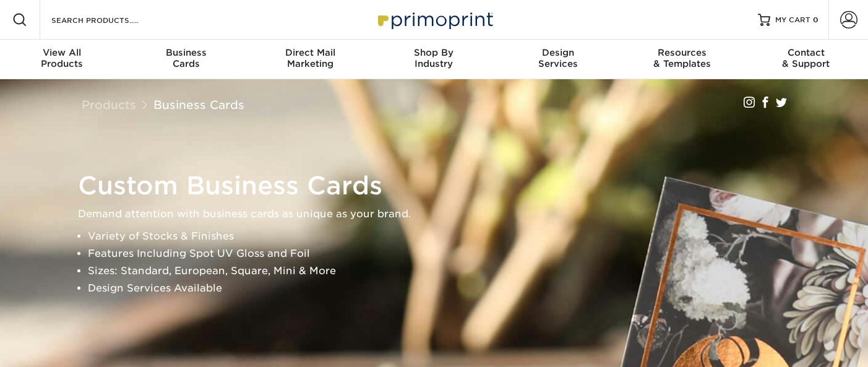  I want to click on div: Industry, so click(433, 58).